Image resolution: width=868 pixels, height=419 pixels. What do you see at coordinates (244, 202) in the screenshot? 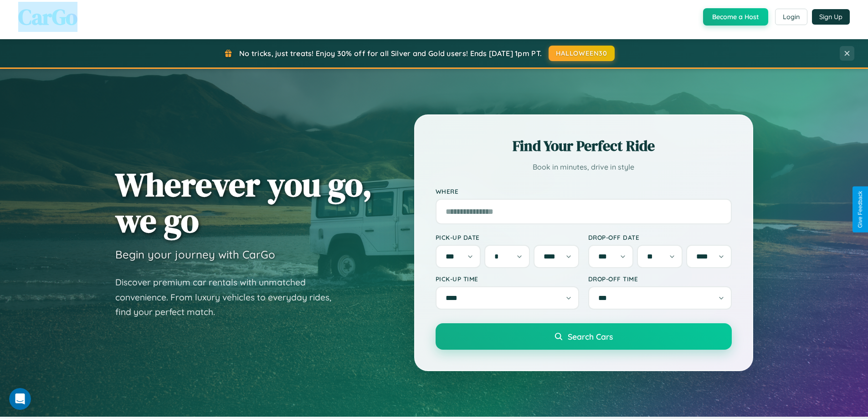
I see `h1: Wherever you go, we go` at bounding box center [244, 202].